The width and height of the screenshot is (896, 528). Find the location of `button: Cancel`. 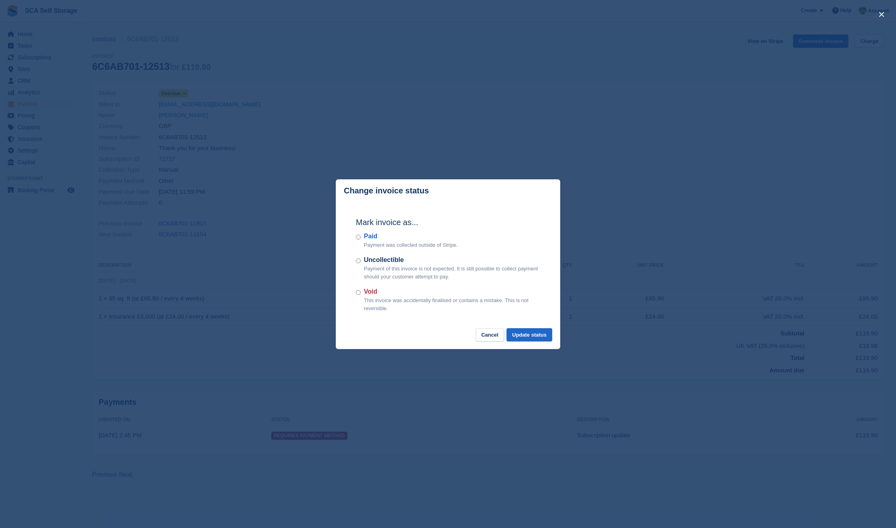

button: Cancel is located at coordinates (490, 334).